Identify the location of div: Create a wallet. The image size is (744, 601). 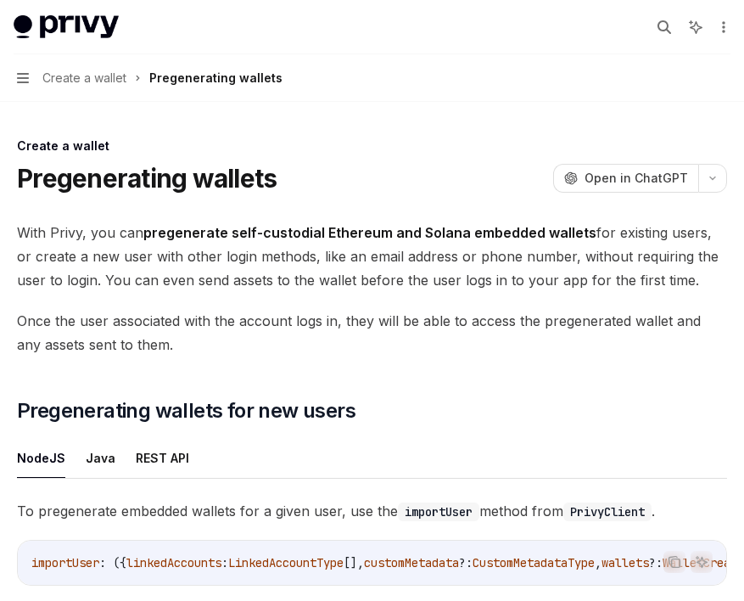
(372, 146).